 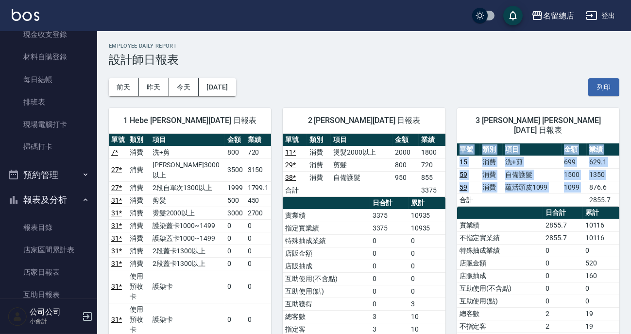 I want to click on td: 629.1, so click(x=603, y=162).